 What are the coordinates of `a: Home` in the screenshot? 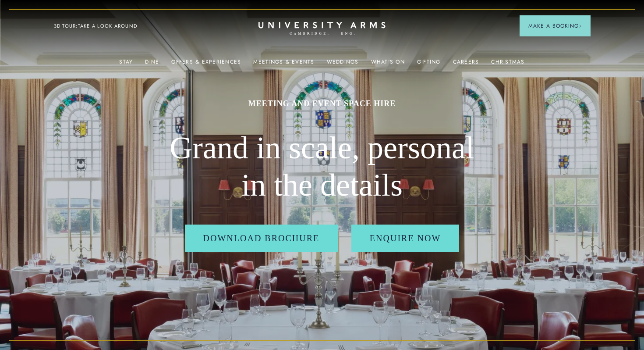 It's located at (322, 29).